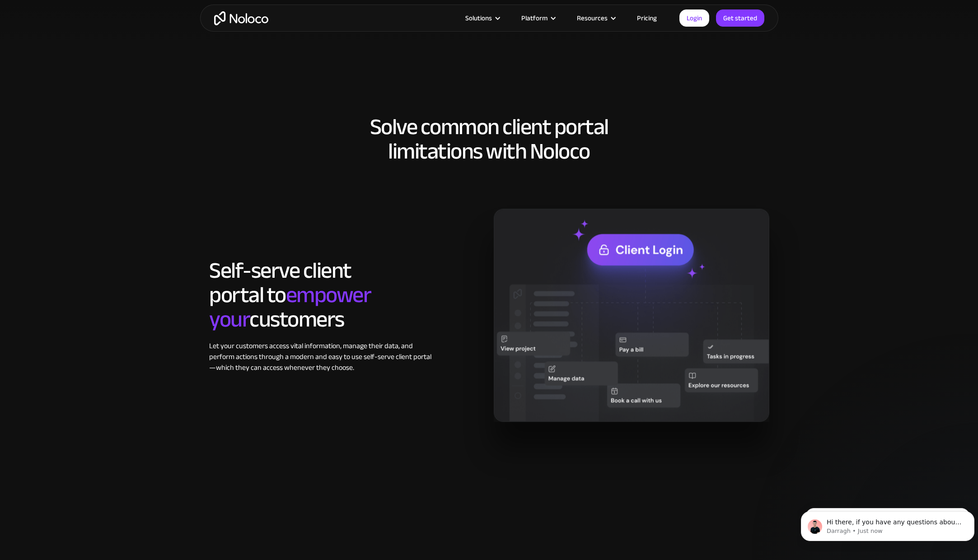 Image resolution: width=978 pixels, height=560 pixels. I want to click on div: Let your customers access vital information, manage their data, and perform actions through a mod..., so click(323, 357).